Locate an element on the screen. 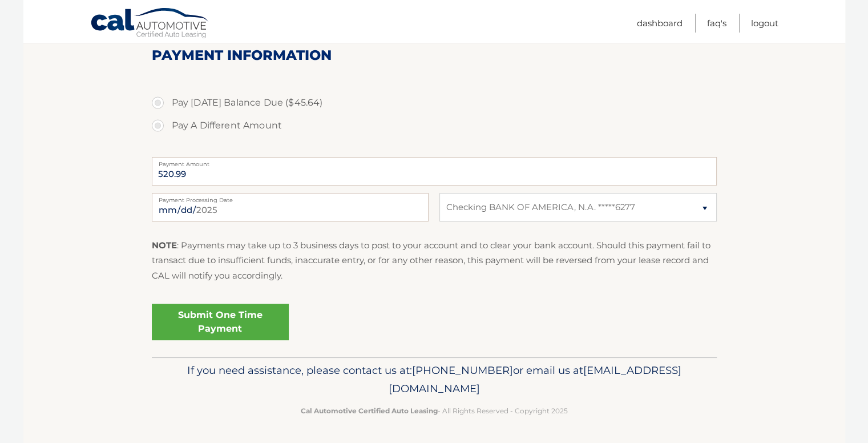  input: Payment Amount is located at coordinates (435, 171).